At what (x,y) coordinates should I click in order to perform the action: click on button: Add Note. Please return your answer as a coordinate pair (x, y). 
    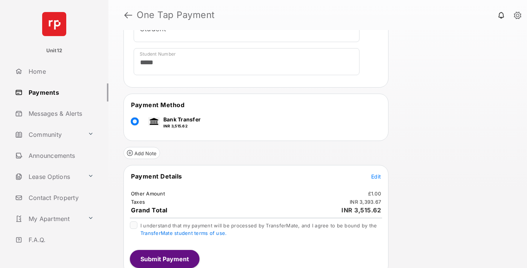
    Looking at the image, I should click on (141, 153).